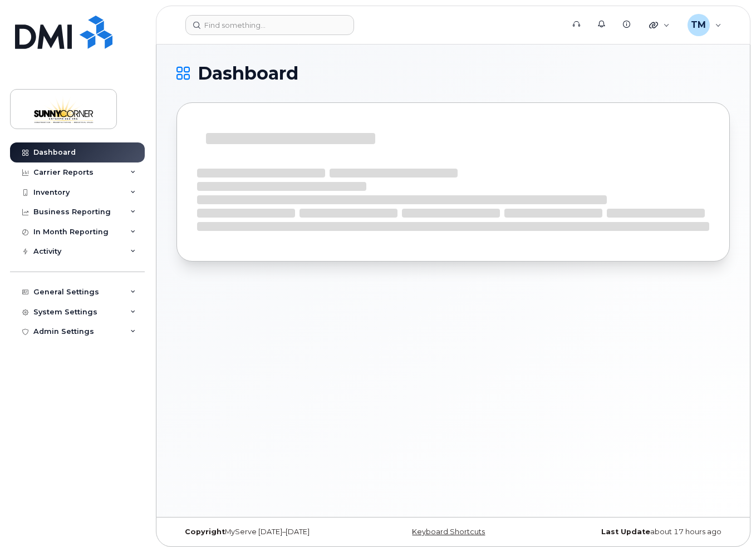 Image resolution: width=756 pixels, height=547 pixels. What do you see at coordinates (626, 531) in the screenshot?
I see `strong: Last Update` at bounding box center [626, 531].